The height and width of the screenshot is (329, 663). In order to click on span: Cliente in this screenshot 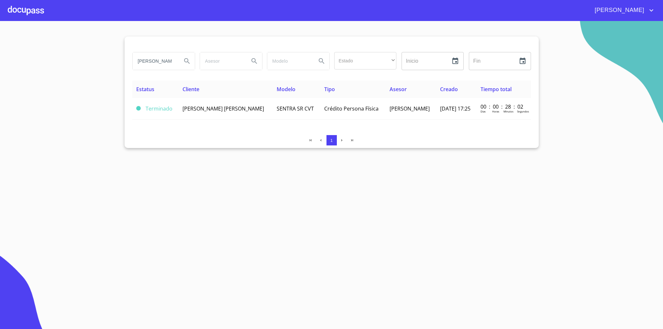, I will do `click(191, 89)`.